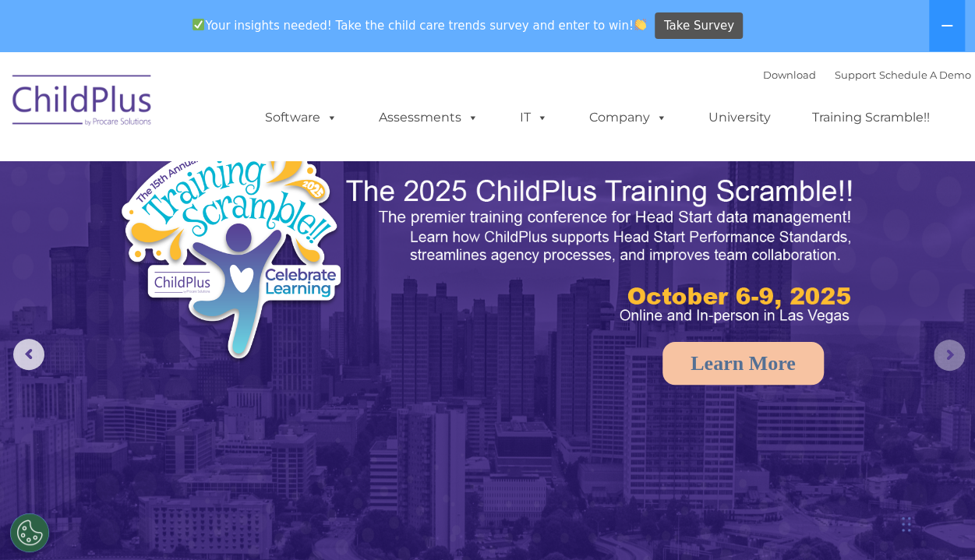 This screenshot has height=560, width=975. I want to click on a: Download, so click(790, 75).